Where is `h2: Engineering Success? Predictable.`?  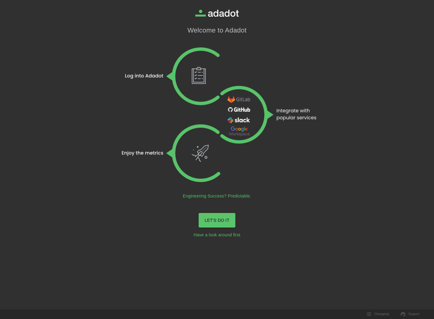 h2: Engineering Success? Predictable. is located at coordinates (217, 196).